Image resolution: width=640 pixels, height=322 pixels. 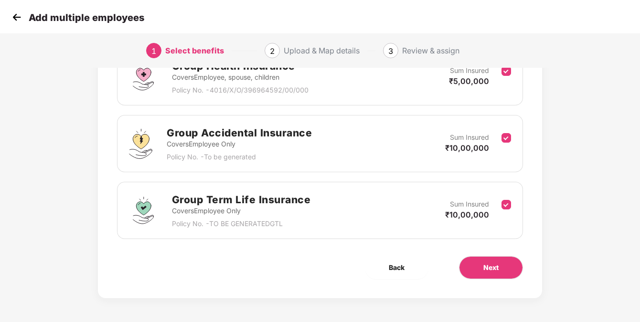 What do you see at coordinates (241, 224) in the screenshot?
I see `p: Policy No. - TO BE GENERATEDGTL` at bounding box center [241, 224].